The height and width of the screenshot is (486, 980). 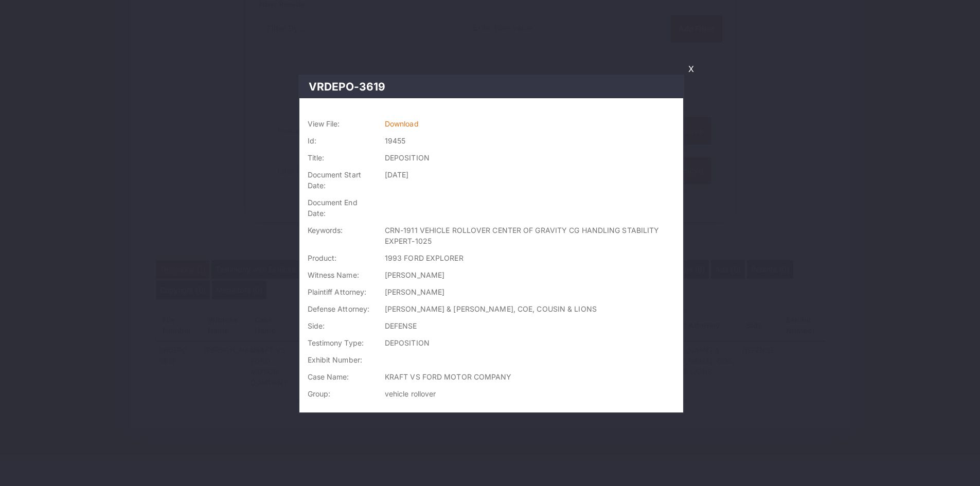 I want to click on td: 19455, so click(x=532, y=140).